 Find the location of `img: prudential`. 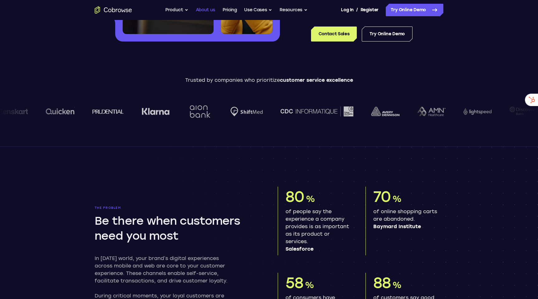

img: prudential is located at coordinates (108, 111).